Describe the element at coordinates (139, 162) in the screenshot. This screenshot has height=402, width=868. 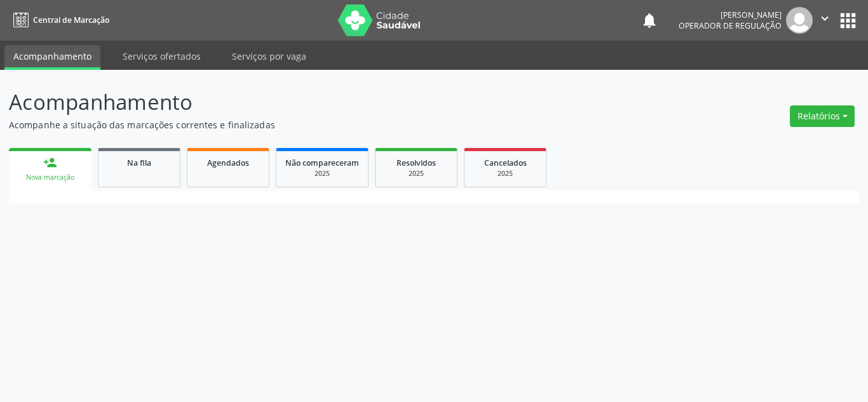
I see `span: Na fila` at that location.